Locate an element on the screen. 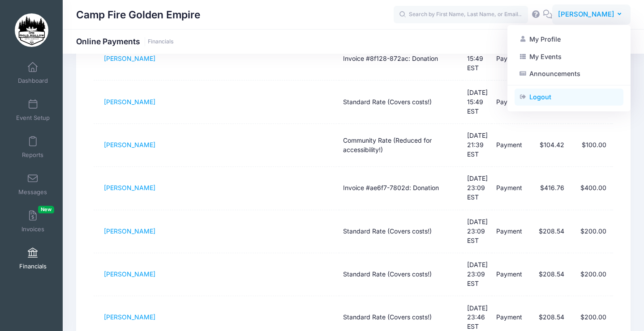 The height and width of the screenshot is (331, 644). a: Reports is located at coordinates (33, 147).